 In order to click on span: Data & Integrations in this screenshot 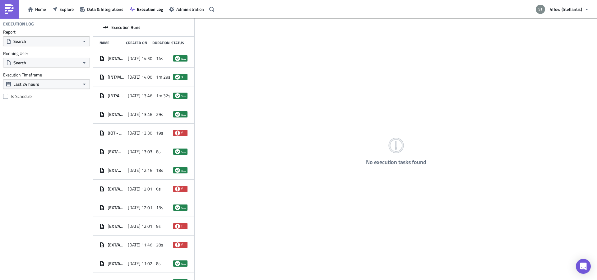, I will do `click(105, 9)`.